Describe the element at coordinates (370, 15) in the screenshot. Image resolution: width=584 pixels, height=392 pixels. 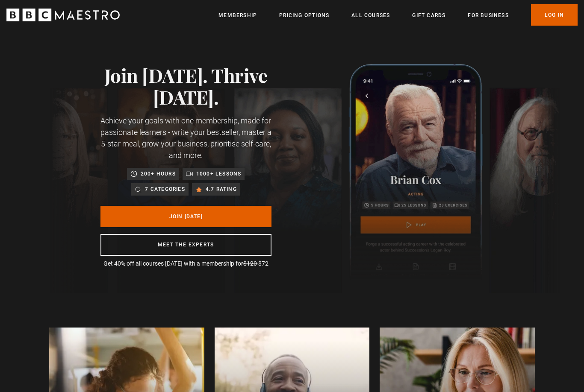
I see `a: All Courses` at that location.